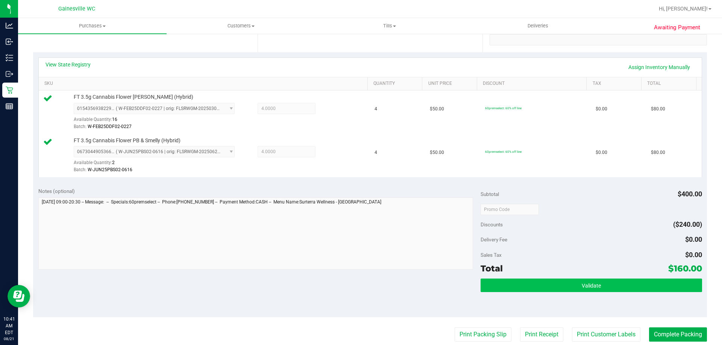 This screenshot has height=345, width=722. Describe the element at coordinates (591, 286) in the screenshot. I see `span: Validate` at that location.